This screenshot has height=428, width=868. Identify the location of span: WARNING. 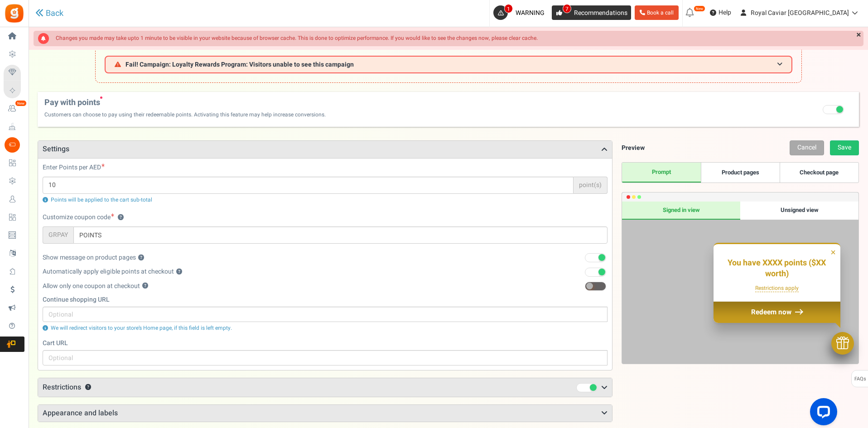
(530, 13).